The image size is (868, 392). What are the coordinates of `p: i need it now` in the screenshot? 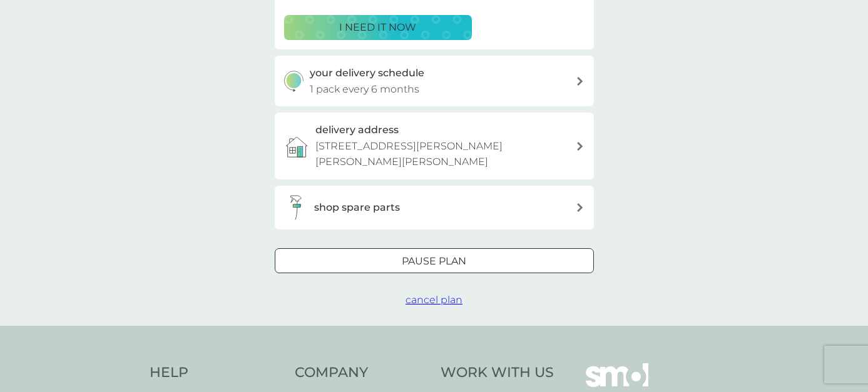 It's located at (378, 28).